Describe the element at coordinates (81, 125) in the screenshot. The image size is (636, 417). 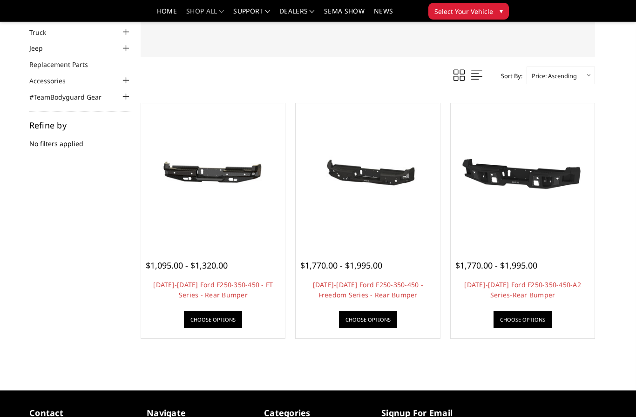
I see `h5: Refine by` at that location.